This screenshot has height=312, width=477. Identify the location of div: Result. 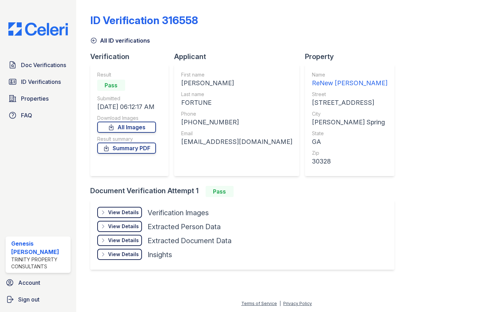
(127, 75).